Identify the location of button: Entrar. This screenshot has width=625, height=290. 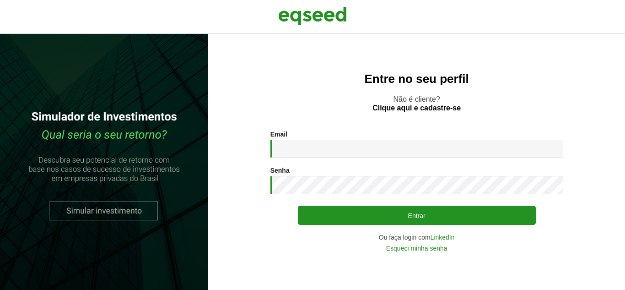
(417, 215).